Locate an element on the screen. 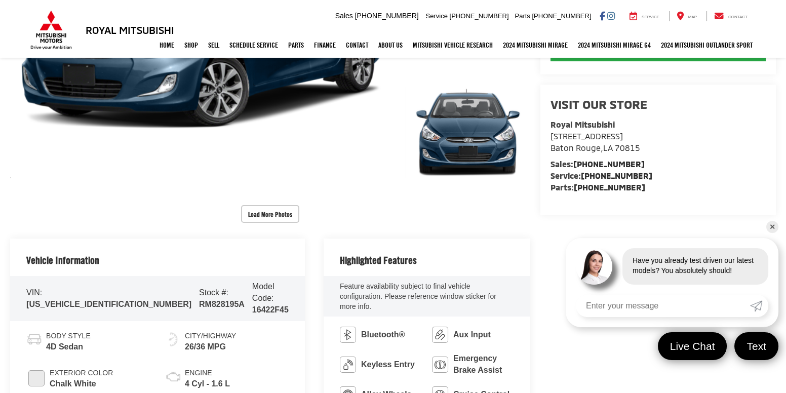  a: Schedule Service: Opens in a new tab is located at coordinates (254, 45).